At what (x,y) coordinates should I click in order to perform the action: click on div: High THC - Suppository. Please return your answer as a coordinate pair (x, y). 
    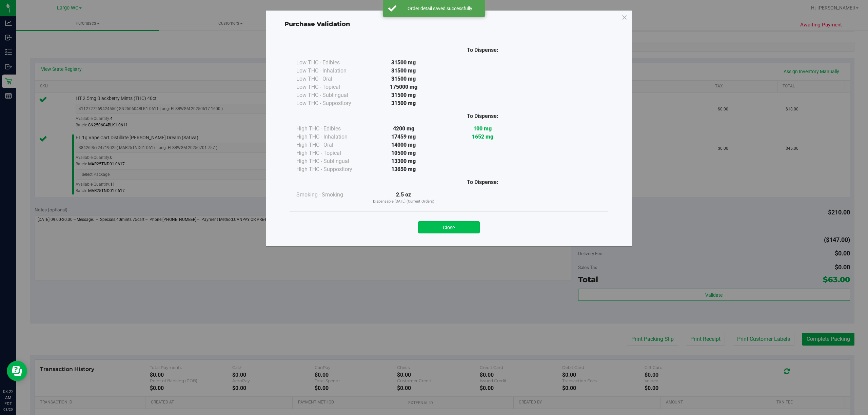
    Looking at the image, I should click on (330, 169).